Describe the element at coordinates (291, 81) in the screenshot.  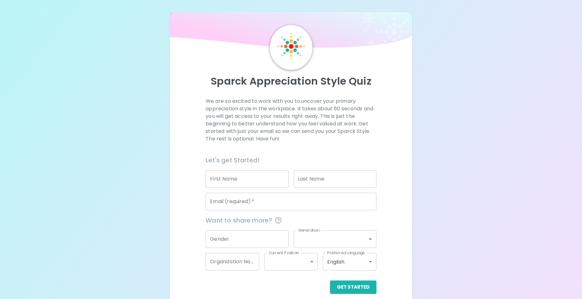
I see `p: Sparck Appreciation Style Quiz` at that location.